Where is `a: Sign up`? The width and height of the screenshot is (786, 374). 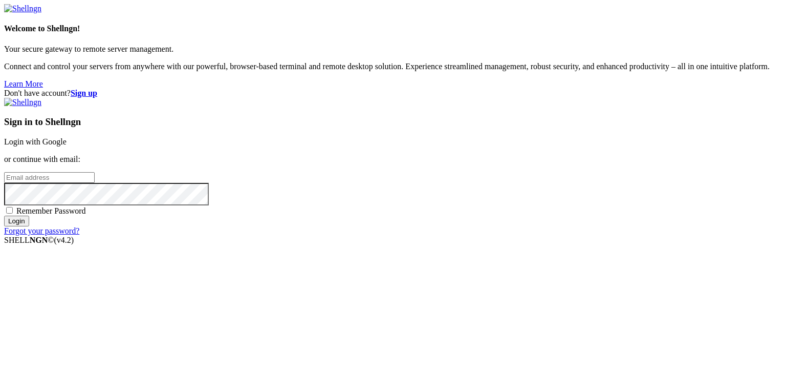 a: Sign up is located at coordinates (84, 93).